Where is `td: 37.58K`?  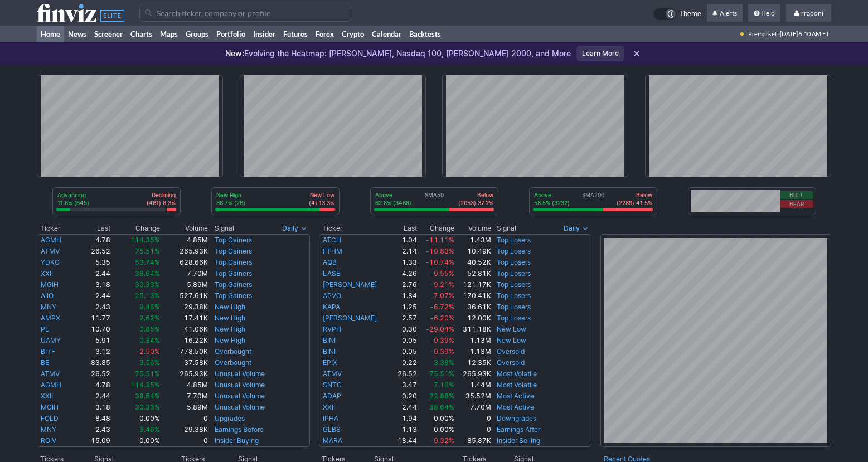
td: 37.58K is located at coordinates (185, 362).